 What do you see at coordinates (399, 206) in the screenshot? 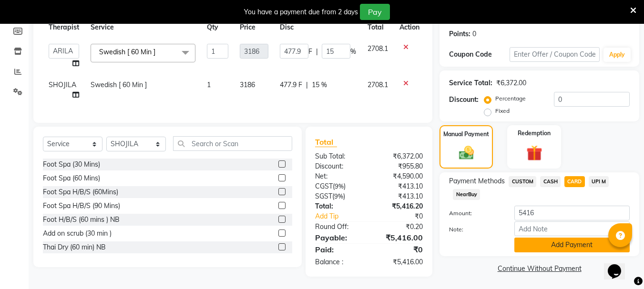
I see `div: ₹5,416.20` at bounding box center [399, 206].